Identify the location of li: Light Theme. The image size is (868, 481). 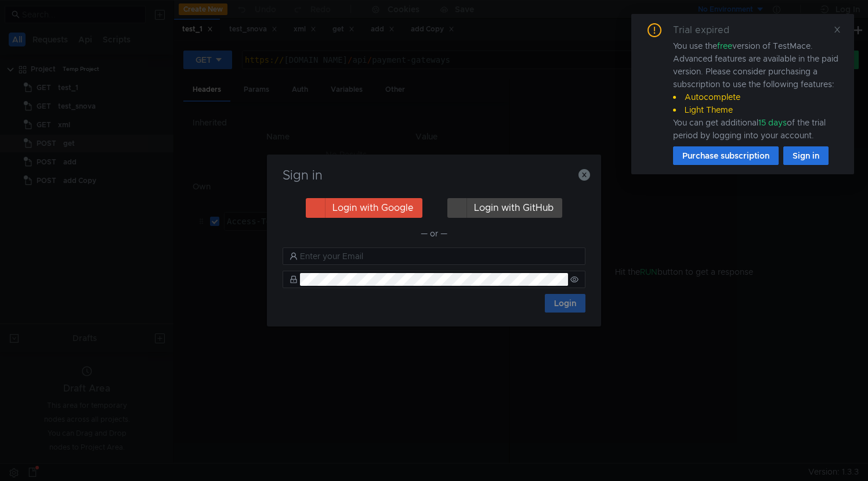
(757, 110).